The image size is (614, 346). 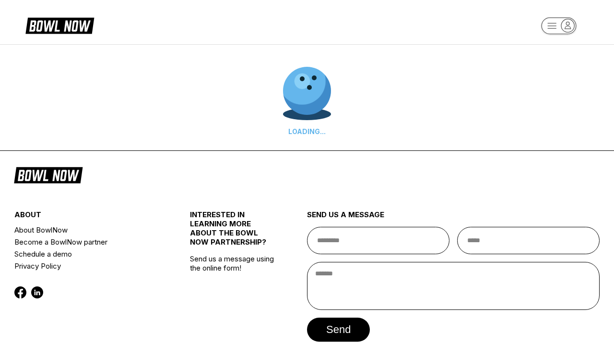 What do you see at coordinates (338, 329) in the screenshot?
I see `button: send` at bounding box center [338, 329].